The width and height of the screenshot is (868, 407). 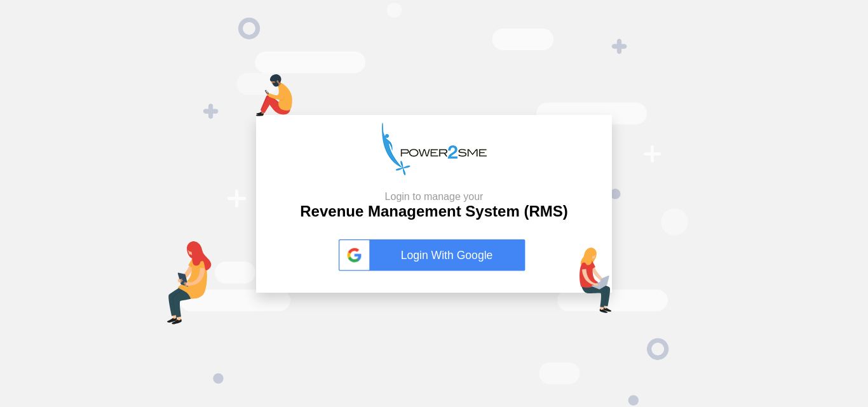 What do you see at coordinates (434, 206) in the screenshot?
I see `h2: Revenue Management System (RMS)` at bounding box center [434, 206].